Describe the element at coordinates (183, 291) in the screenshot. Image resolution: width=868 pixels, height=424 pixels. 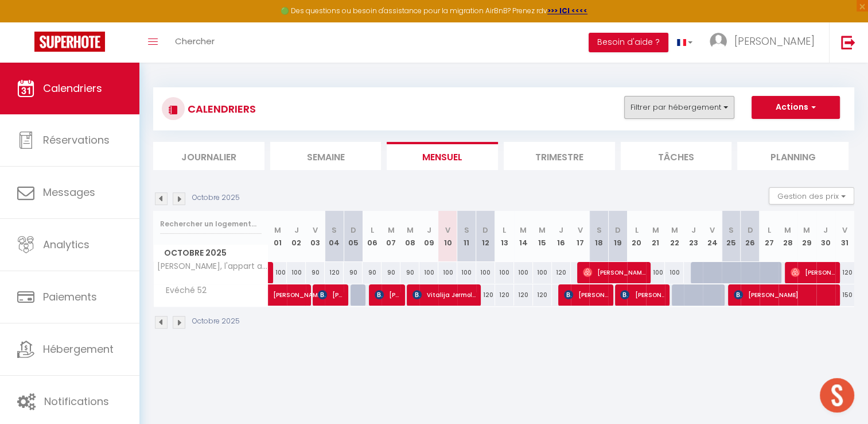
I see `span: Evéché 52` at that location.